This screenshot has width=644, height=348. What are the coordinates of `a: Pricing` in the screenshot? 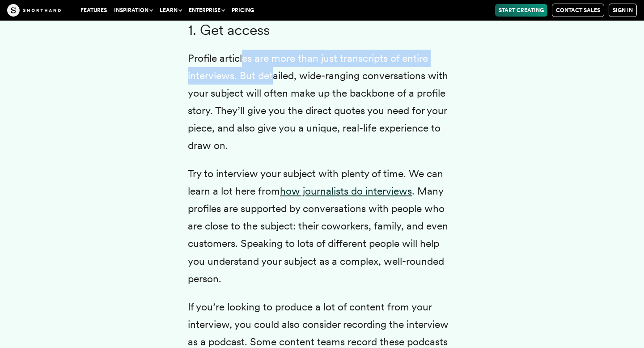 It's located at (243, 10).